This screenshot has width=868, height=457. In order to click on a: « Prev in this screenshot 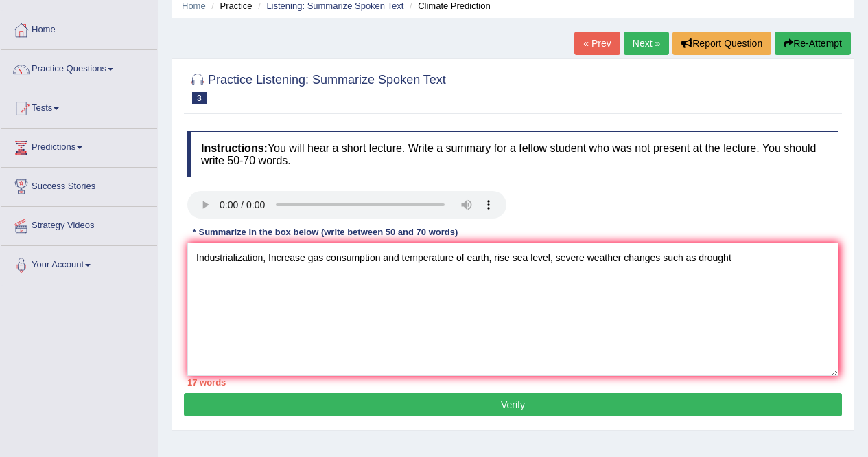, I will do `click(597, 44)`.